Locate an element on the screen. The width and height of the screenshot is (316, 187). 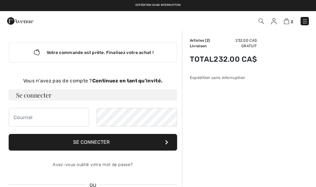
td: Livraison is located at coordinates (202, 46).